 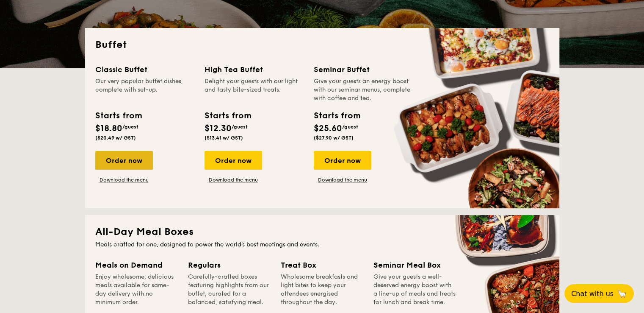 What do you see at coordinates (116, 138) in the screenshot?
I see `span: ($20.49 w/ GST)` at bounding box center [116, 138].